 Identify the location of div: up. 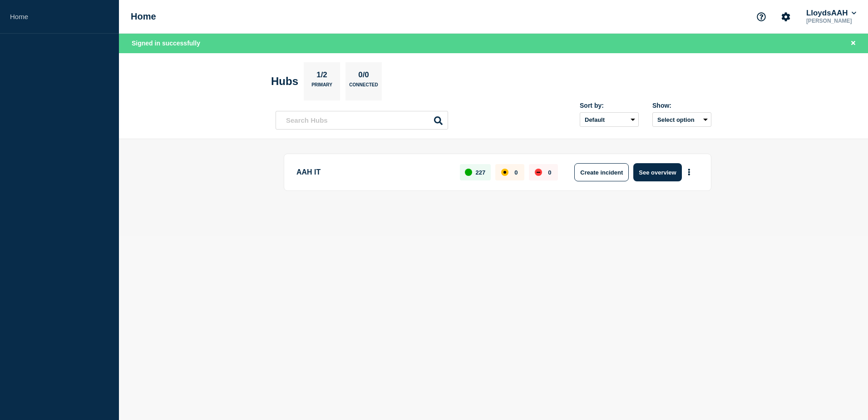
(468, 172).